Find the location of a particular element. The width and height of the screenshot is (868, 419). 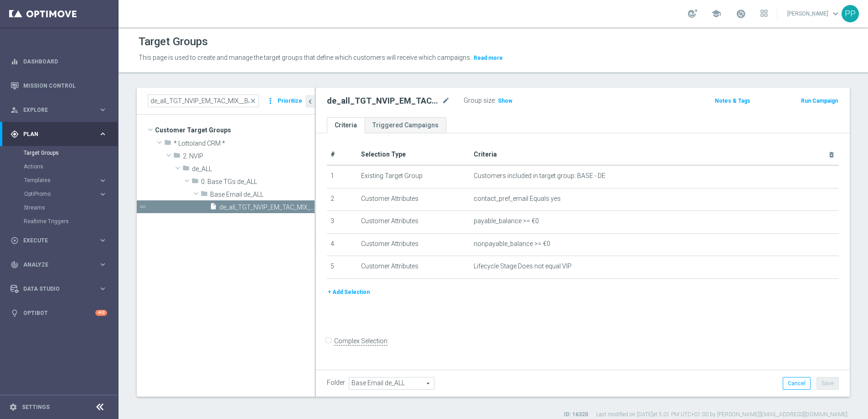

i: more_vert is located at coordinates (270, 101).